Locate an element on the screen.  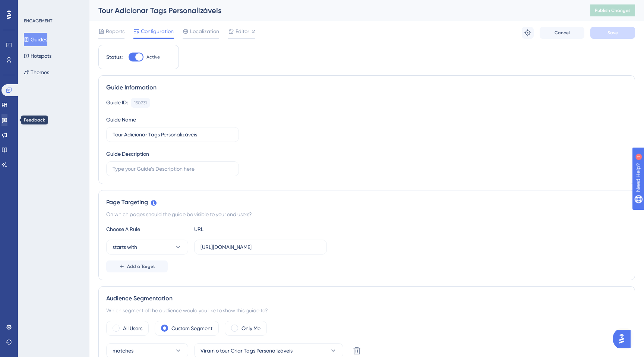
span: Viram o tour Criar Tags Personalizáveis is located at coordinates (246, 351).